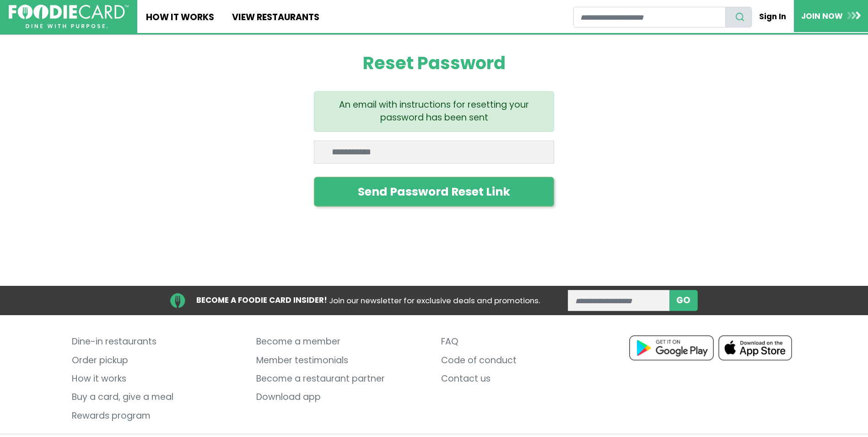  I want to click on a: Contact us, so click(527, 379).